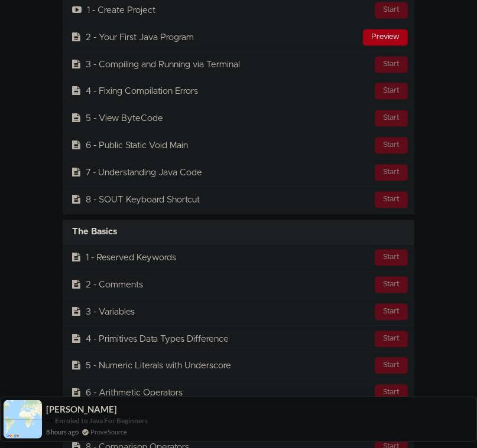  Describe the element at coordinates (238, 146) in the screenshot. I see `a: Start6 - Public Static Void Main` at that location.